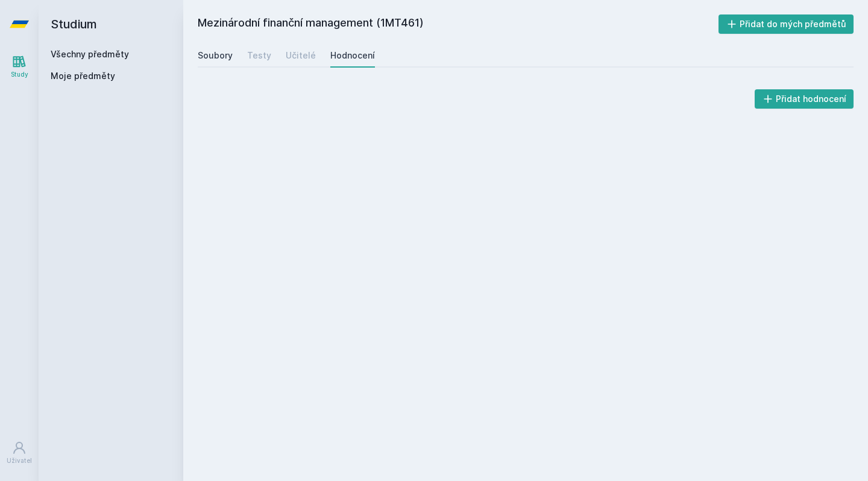 The width and height of the screenshot is (868, 481). I want to click on a: Testy, so click(259, 55).